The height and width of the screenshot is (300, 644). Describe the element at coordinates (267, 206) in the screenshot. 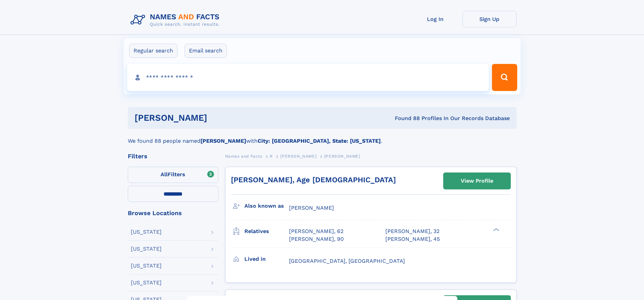

I see `h3: Also known as` at that location.